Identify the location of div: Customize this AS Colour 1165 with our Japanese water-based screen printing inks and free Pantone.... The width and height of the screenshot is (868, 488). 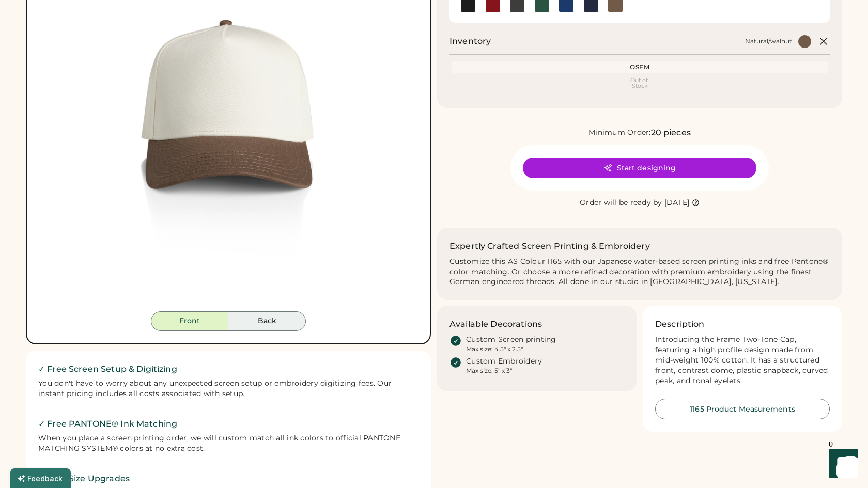
(640, 272).